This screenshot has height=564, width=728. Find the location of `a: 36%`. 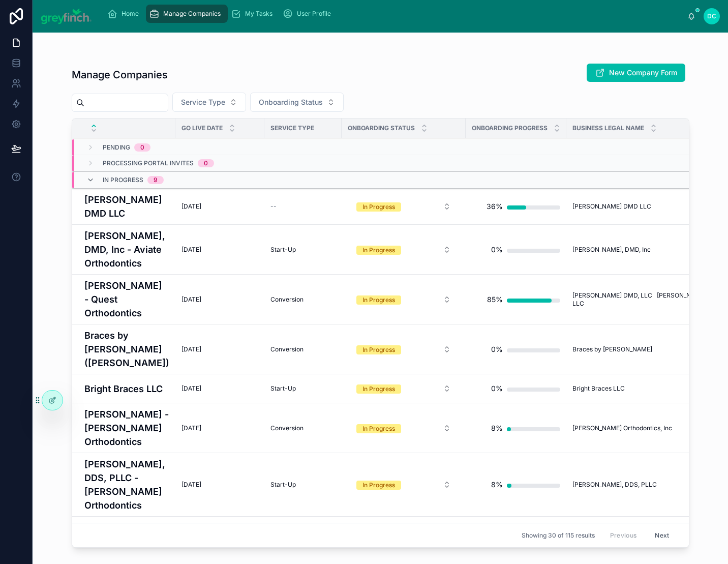

a: 36% is located at coordinates (516, 206).